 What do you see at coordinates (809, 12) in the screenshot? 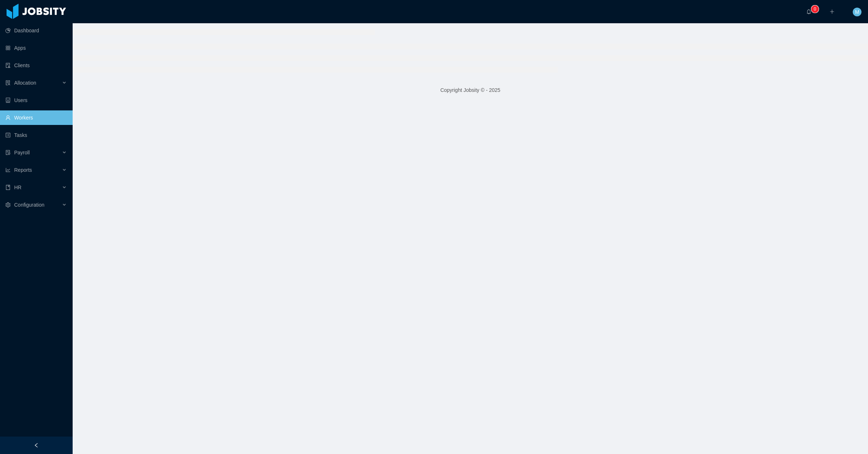
I see `i: icon: bell` at bounding box center [809, 12].